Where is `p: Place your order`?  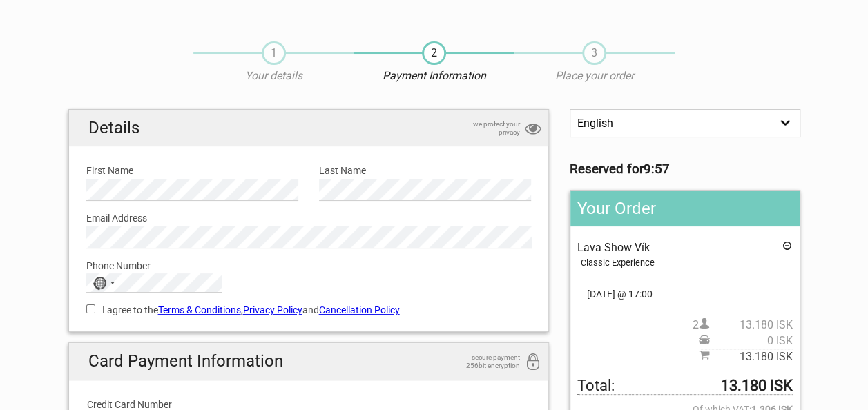
p: Place your order is located at coordinates (595, 76).